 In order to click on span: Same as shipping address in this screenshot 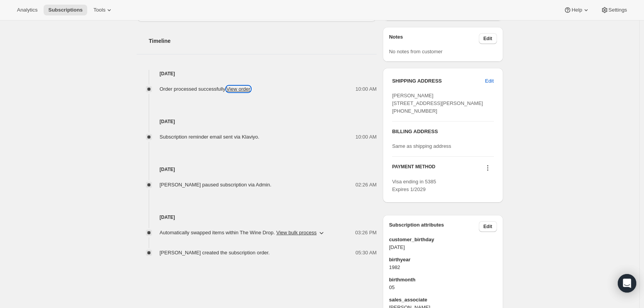, I will do `click(422, 146)`.